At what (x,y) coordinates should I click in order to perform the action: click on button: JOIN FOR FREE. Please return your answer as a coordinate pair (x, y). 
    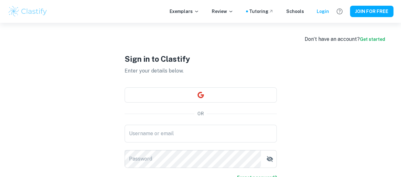
    Looking at the image, I should click on (372, 11).